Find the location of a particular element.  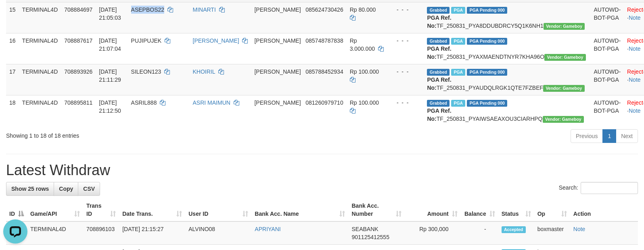

h1: Latest Withdraw is located at coordinates (322, 170).